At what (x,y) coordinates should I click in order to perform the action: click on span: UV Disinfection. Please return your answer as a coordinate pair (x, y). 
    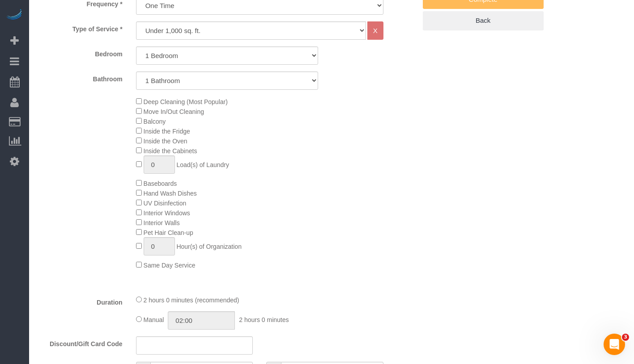
    Looking at the image, I should click on (165, 203).